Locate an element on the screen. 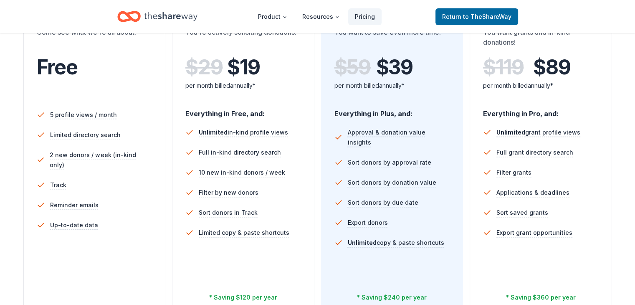 This screenshot has height=305, width=635. span: Limited directory search is located at coordinates (85, 135).